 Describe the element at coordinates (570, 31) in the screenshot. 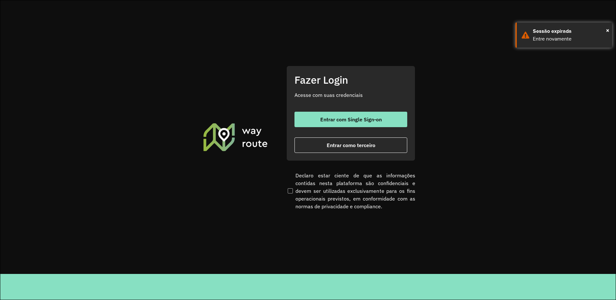

I see `div: Sessão expirada` at that location.